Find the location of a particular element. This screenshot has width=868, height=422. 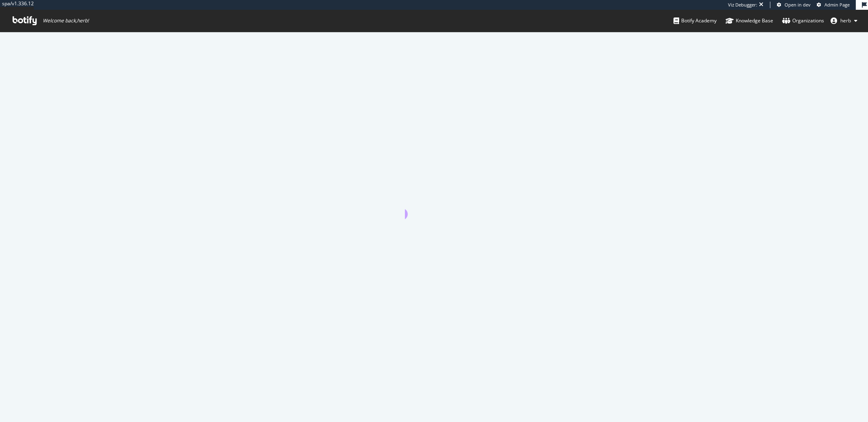

div: Knowledge Base is located at coordinates (749, 21).